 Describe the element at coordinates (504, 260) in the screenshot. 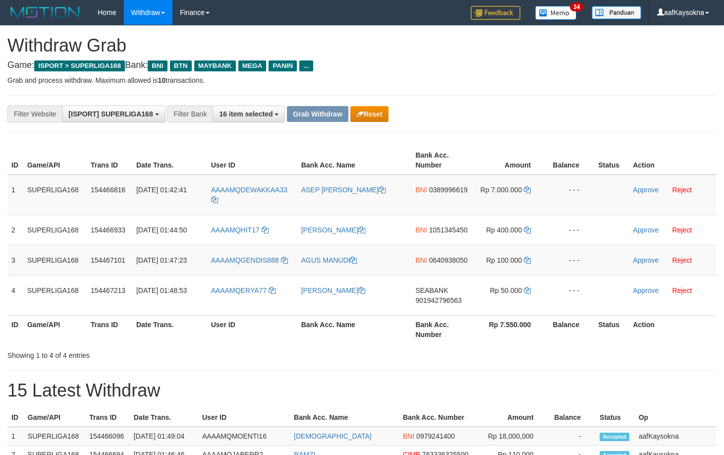

I see `span: Rp 100.000` at that location.